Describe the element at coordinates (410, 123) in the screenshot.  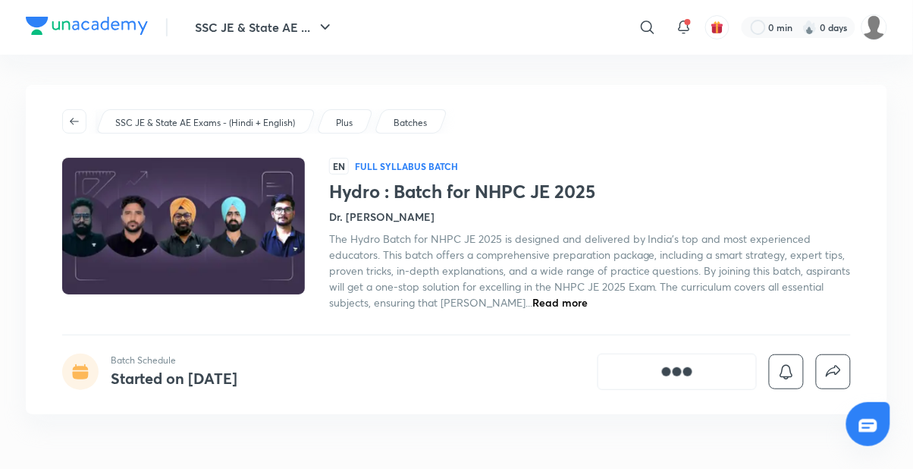
I see `p: Batches` at that location.